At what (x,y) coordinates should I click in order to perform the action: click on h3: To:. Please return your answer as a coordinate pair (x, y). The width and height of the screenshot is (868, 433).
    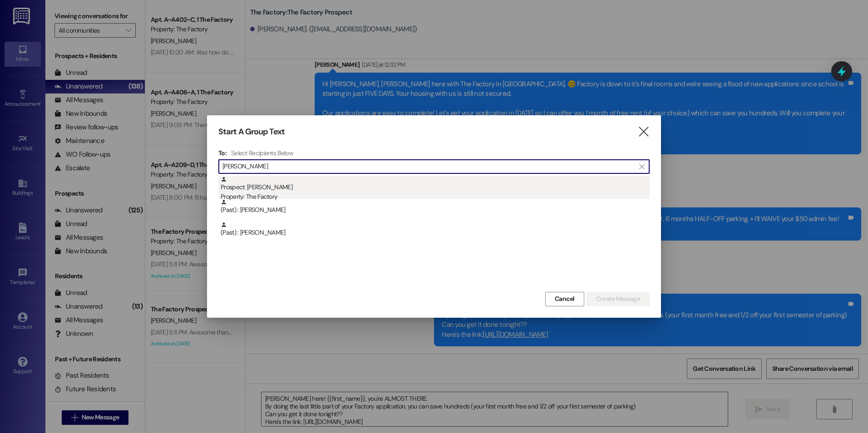
    Looking at the image, I should click on (223, 153).